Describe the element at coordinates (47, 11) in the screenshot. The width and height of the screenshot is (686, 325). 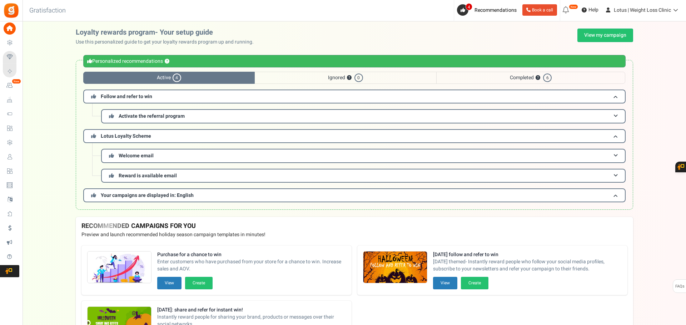
I see `h3: Gratisfaction` at that location.